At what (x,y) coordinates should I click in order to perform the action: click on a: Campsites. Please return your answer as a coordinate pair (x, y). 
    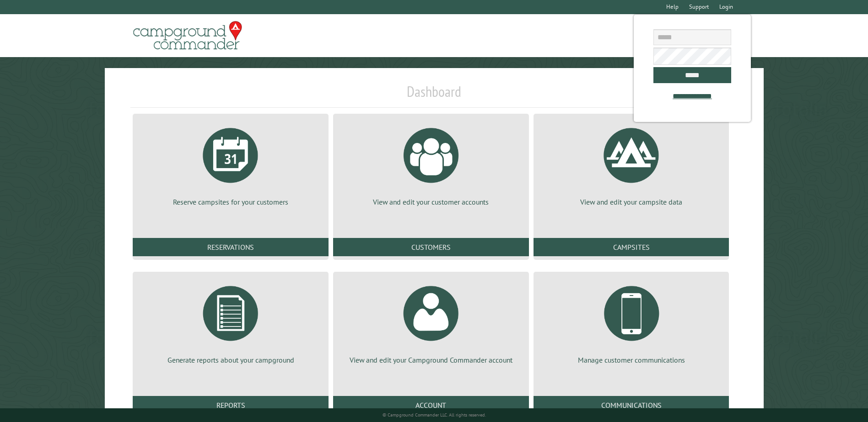
    Looking at the image, I should click on (632, 247).